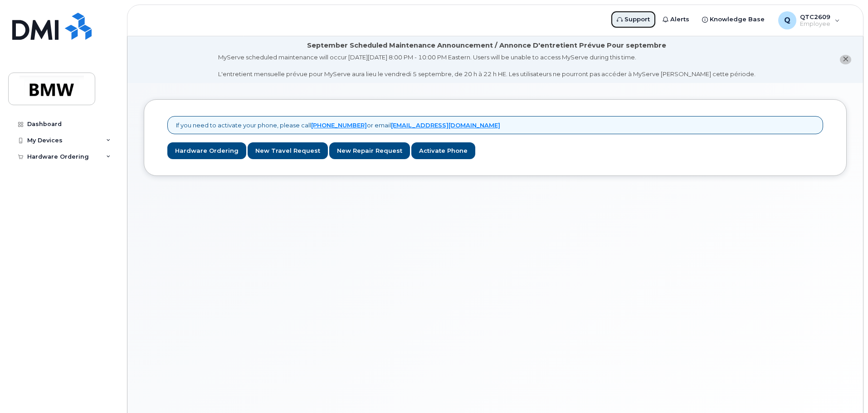  I want to click on a: New Repair Request, so click(370, 150).